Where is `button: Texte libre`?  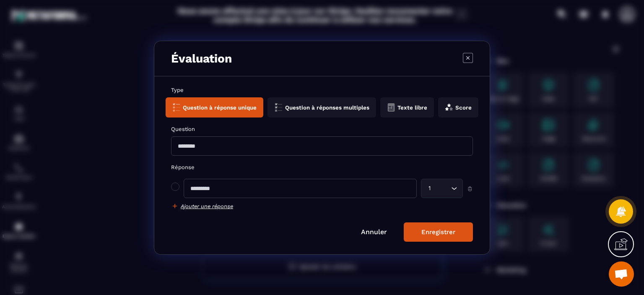 button: Texte libre is located at coordinates (407, 108).